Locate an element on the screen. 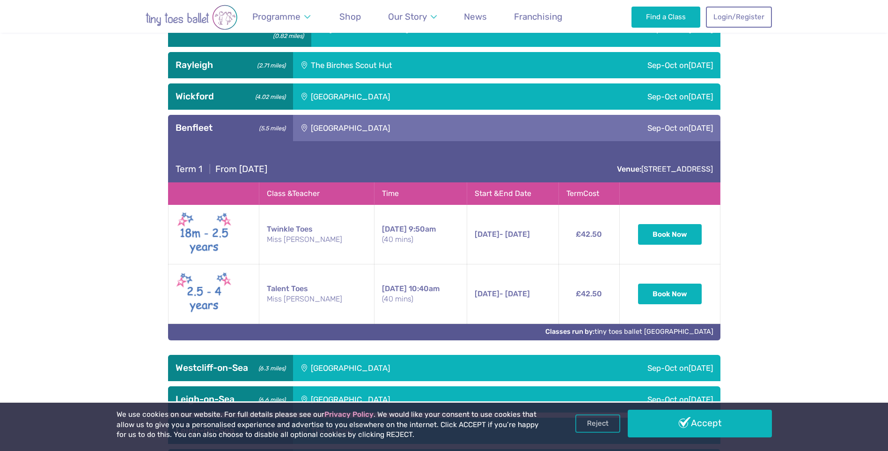 The height and width of the screenshot is (451, 888). a: Shop is located at coordinates (350, 16).